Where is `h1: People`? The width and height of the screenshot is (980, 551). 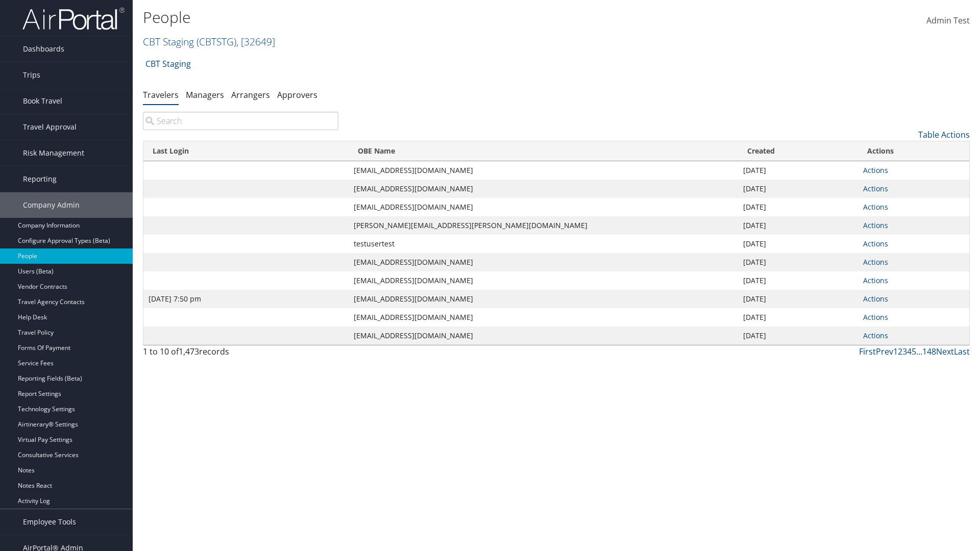 h1: People is located at coordinates (419, 17).